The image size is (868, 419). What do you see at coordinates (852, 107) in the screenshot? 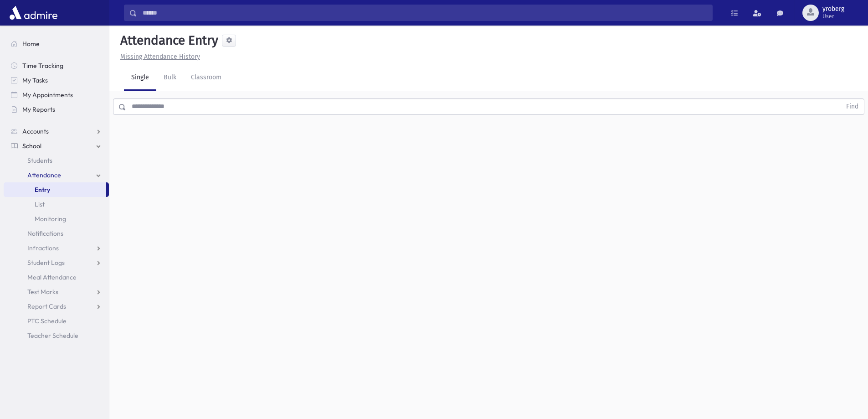
I see `button: Find` at bounding box center [852, 107].